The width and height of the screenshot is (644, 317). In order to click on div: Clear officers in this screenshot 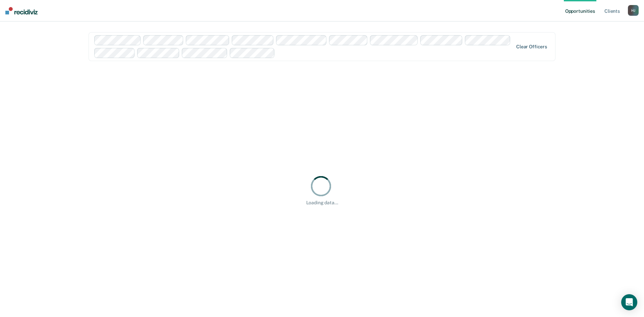, I will do `click(532, 47)`.